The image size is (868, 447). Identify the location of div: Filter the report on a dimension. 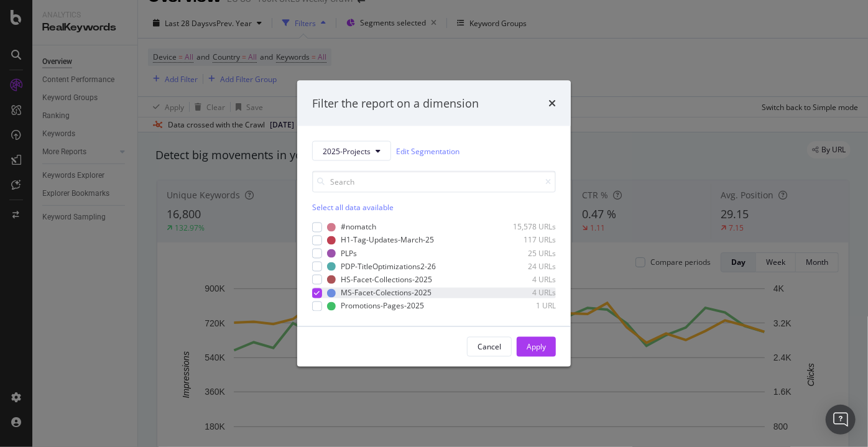
(395, 103).